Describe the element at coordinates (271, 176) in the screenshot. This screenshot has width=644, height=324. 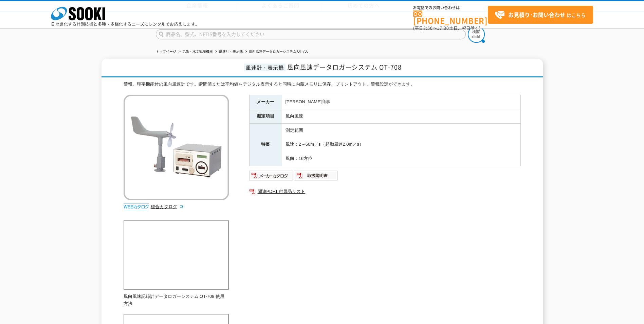
I see `img: メーカーカタログ` at that location.